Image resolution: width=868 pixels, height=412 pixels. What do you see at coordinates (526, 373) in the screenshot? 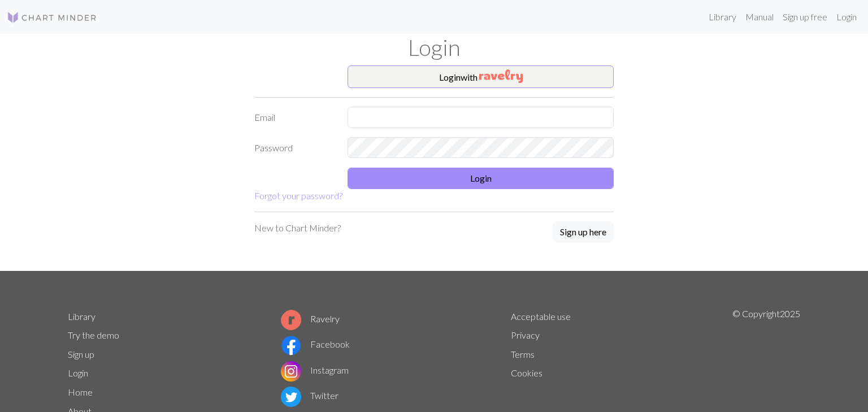
I see `a: Cookies` at bounding box center [526, 373].